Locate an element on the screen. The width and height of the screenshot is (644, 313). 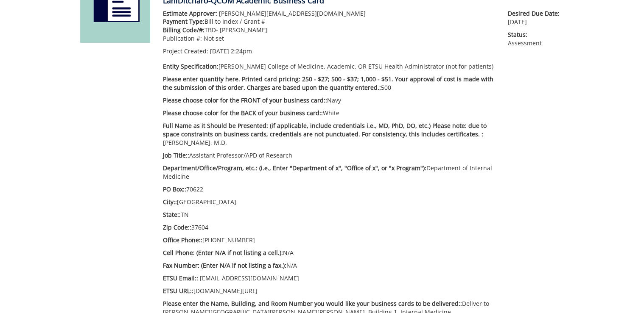
span: Status: is located at coordinates (536, 35).